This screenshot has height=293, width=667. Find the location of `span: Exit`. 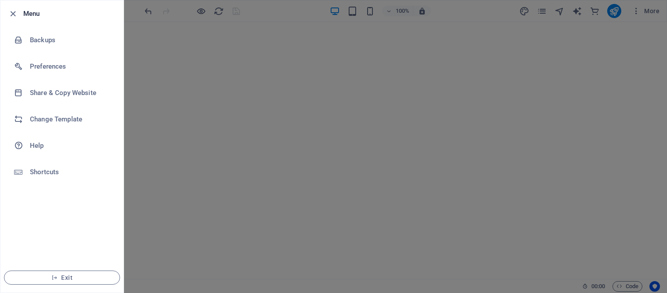

span: Exit is located at coordinates (62, 277).